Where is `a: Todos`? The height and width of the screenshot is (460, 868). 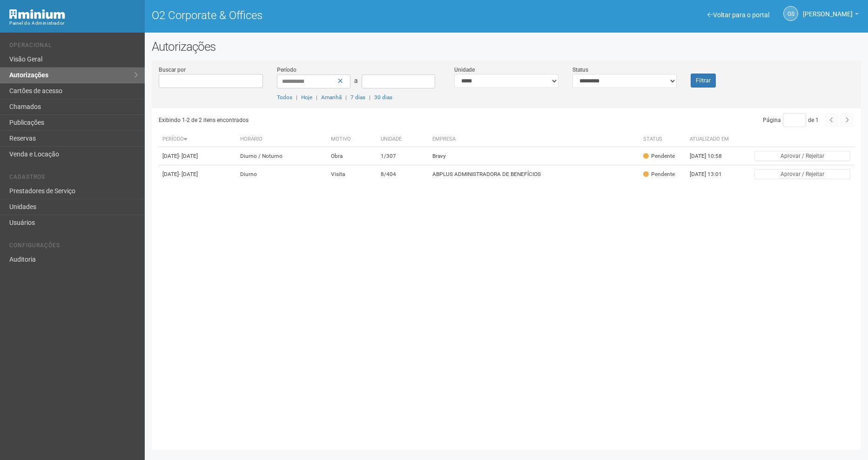
a: Todos is located at coordinates (284, 98).